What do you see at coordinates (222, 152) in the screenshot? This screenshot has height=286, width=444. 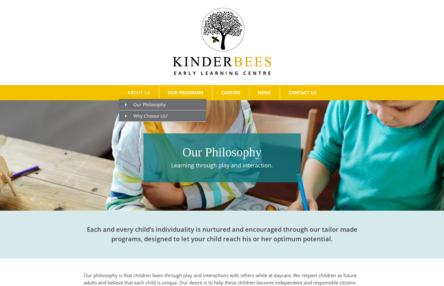 I see `h1: Our Philosophy` at bounding box center [222, 152].